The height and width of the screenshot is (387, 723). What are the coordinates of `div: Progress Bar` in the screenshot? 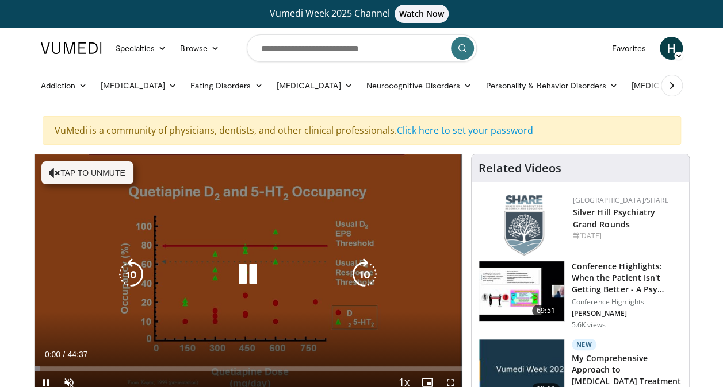 It's located at (248, 369).